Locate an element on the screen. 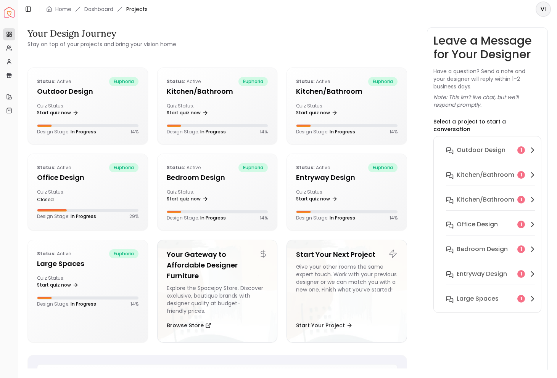  span: Projects is located at coordinates (137, 9).